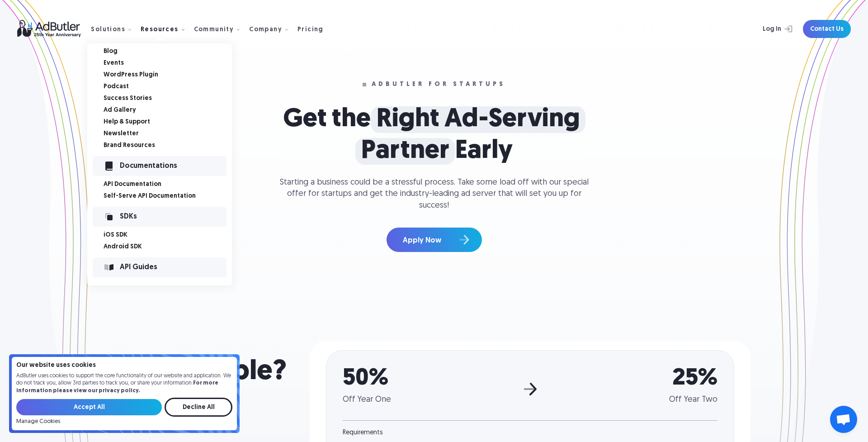 The width and height of the screenshot is (868, 442). I want to click on a: Log In, so click(769, 29).